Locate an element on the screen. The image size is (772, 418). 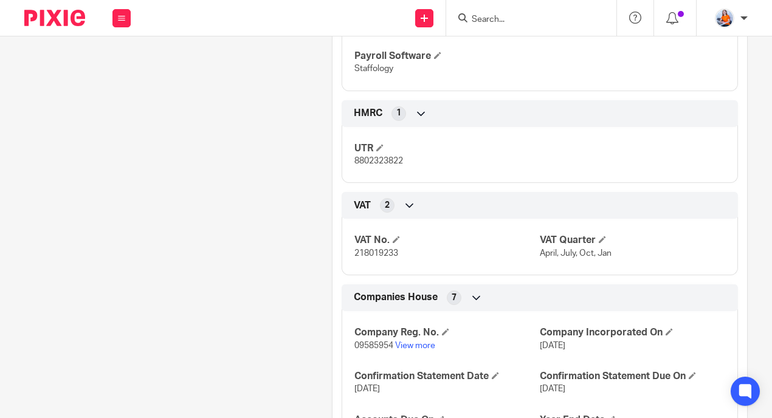
span: 2 is located at coordinates (387, 205).